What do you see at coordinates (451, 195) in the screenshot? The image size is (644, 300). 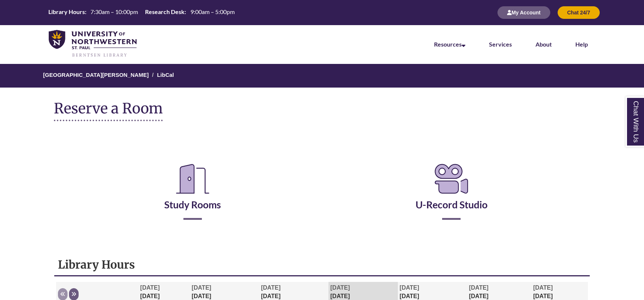 I see `a: U-Record Studio` at bounding box center [451, 195].